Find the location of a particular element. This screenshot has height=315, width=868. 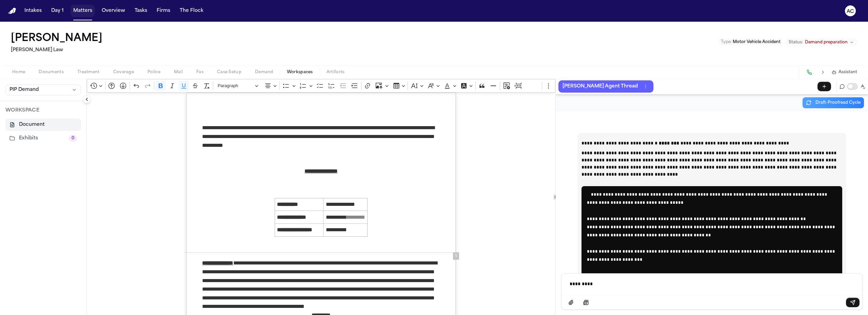

text: AC is located at coordinates (850, 11).